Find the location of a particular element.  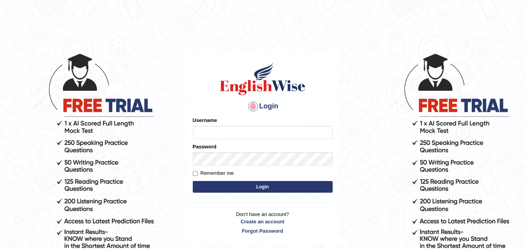

label: Password is located at coordinates (204, 147).